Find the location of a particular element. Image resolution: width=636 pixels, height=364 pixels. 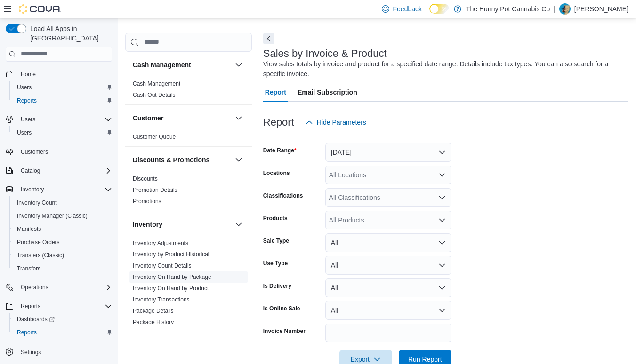

button: Inventory Manager (Classic) is located at coordinates (62, 216).